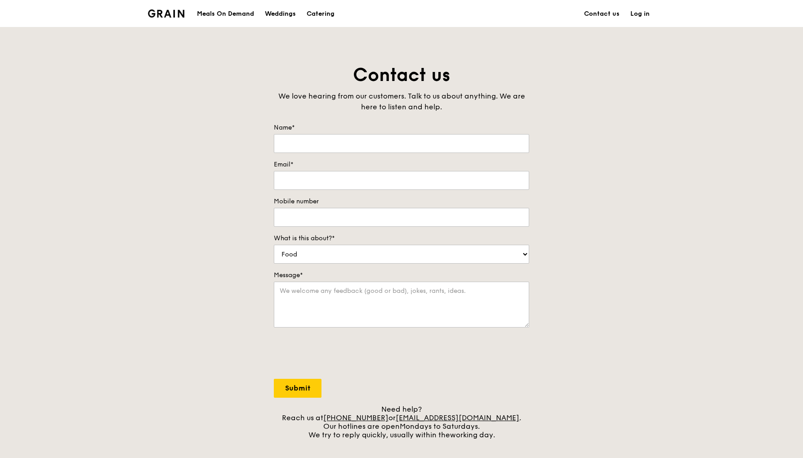 This screenshot has height=458, width=803. Describe the element at coordinates (401, 128) in the screenshot. I see `label: Name*` at that location.